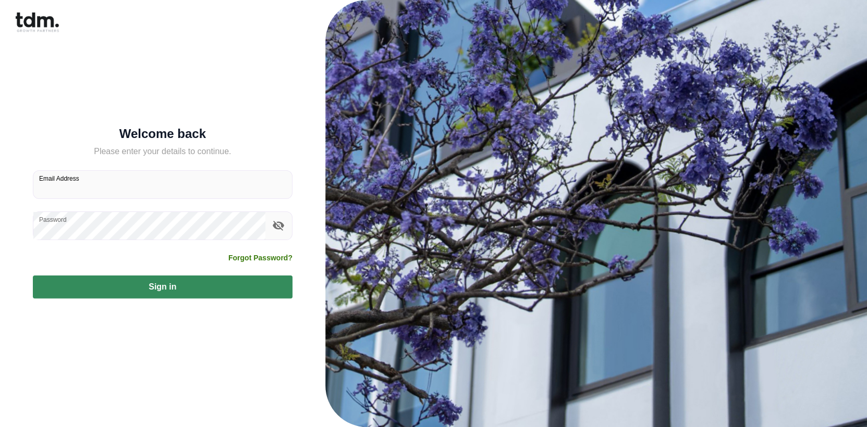  What do you see at coordinates (59, 178) in the screenshot?
I see `label: Email Address` at bounding box center [59, 178].